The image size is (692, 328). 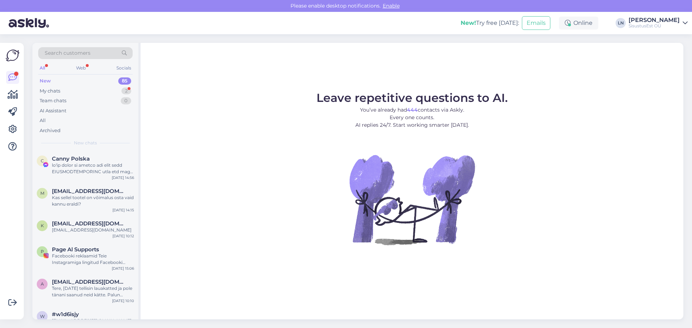 What do you see at coordinates (654, 26) in the screenshot?
I see `div: SisustusEst OÜ` at bounding box center [654, 26].